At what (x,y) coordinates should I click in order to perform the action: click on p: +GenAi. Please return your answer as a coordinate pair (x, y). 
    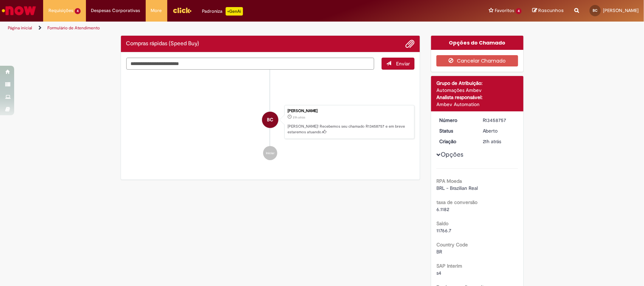
    Looking at the image, I should click on (234, 11).